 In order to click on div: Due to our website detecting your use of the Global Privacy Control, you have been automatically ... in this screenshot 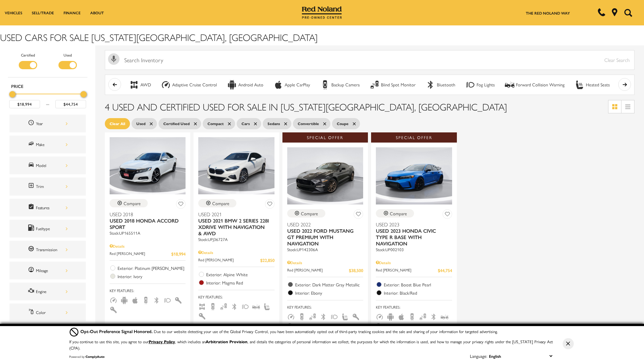, I will do `click(289, 331)`.